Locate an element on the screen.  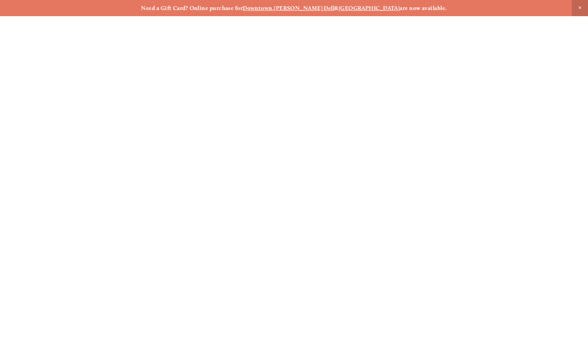
strong: Need a Gift Card? Online purchase for is located at coordinates (192, 8).